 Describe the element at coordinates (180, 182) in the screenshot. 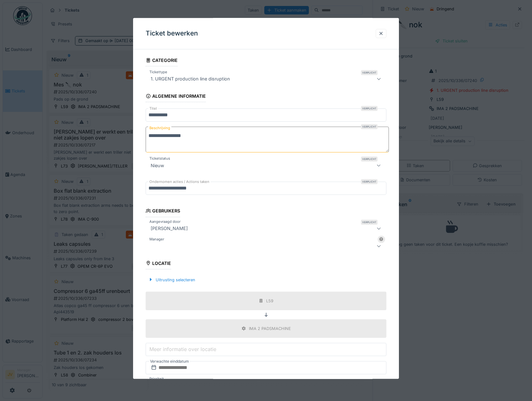

I see `label: Ondernomen acties / Actions taken` at that location.